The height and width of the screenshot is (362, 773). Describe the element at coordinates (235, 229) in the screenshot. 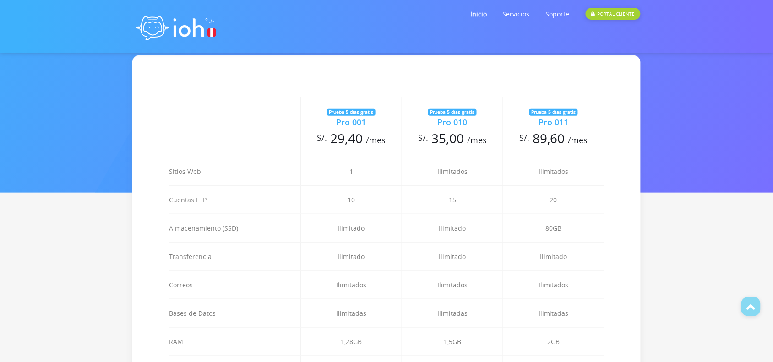

I see `td: Almacenamiento (SSD)` at that location.